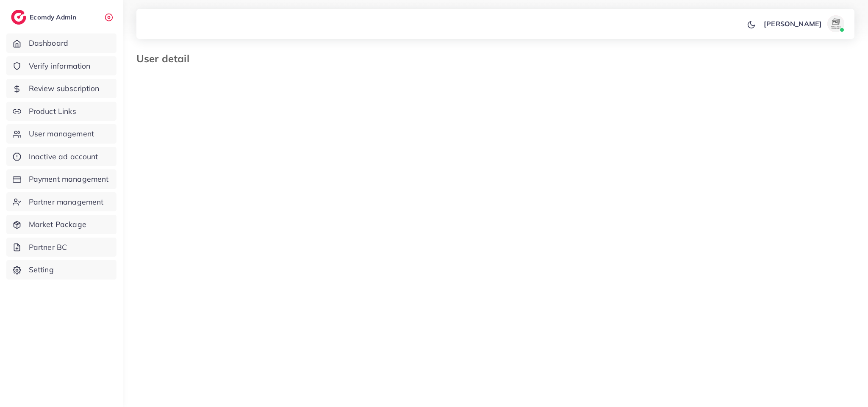 This screenshot has height=407, width=868. What do you see at coordinates (61, 270) in the screenshot?
I see `a: Setting` at bounding box center [61, 270].